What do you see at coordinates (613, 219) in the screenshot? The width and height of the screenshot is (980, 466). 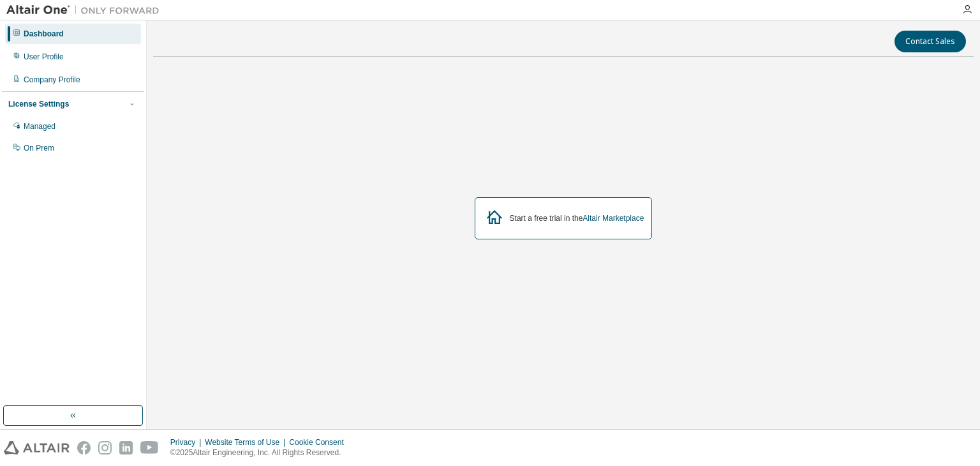 I see `a: Altair Marketplace` at bounding box center [613, 219].